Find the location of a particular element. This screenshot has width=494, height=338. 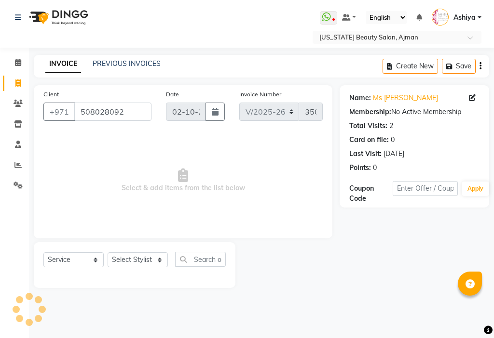

label: Client is located at coordinates (51, 95).